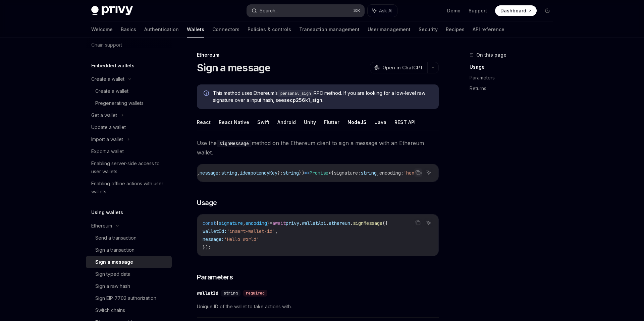 The height and width of the screenshot is (321, 644). I want to click on span: message:, so click(213, 239).